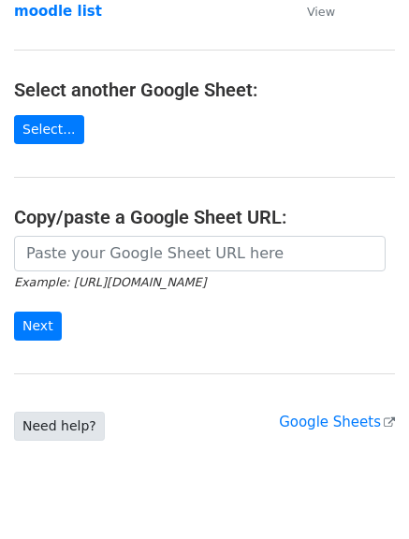 This screenshot has width=409, height=539. I want to click on strong: moodle list, so click(58, 11).